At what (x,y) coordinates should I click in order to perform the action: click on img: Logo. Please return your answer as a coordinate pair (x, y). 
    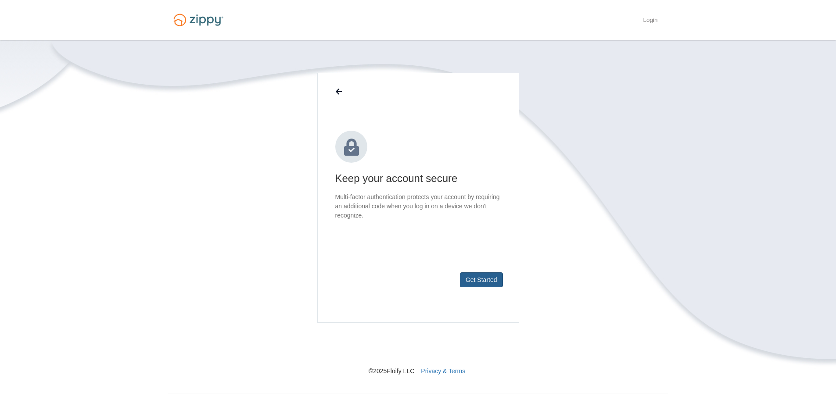
    Looking at the image, I should click on (198, 20).